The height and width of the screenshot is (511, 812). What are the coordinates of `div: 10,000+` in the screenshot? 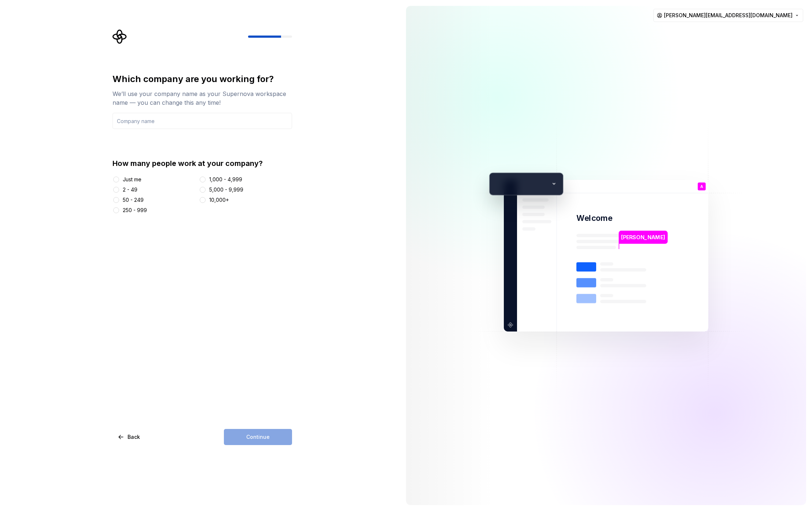 It's located at (220, 200).